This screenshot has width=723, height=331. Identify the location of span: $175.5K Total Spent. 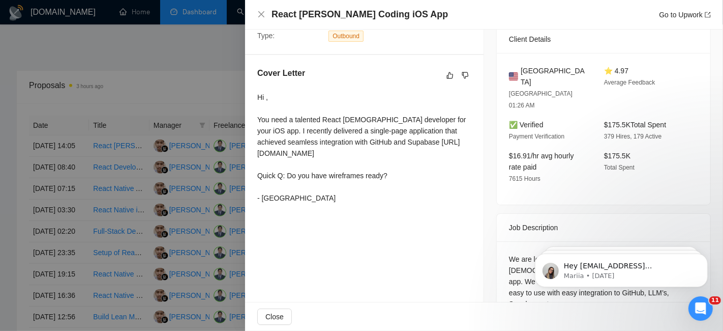
(635, 125).